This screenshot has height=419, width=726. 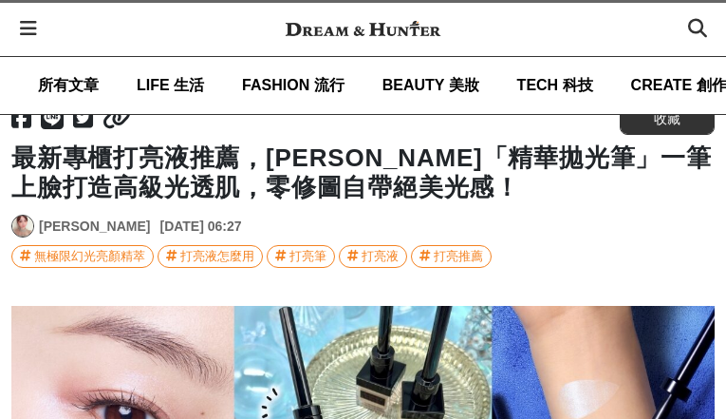 I want to click on a: 所有文章, so click(x=68, y=85).